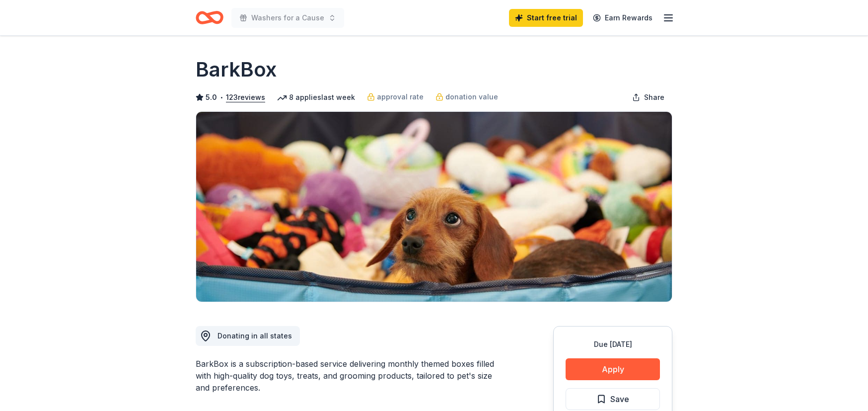  Describe the element at coordinates (316, 97) in the screenshot. I see `div: 8 applies last week` at that location.